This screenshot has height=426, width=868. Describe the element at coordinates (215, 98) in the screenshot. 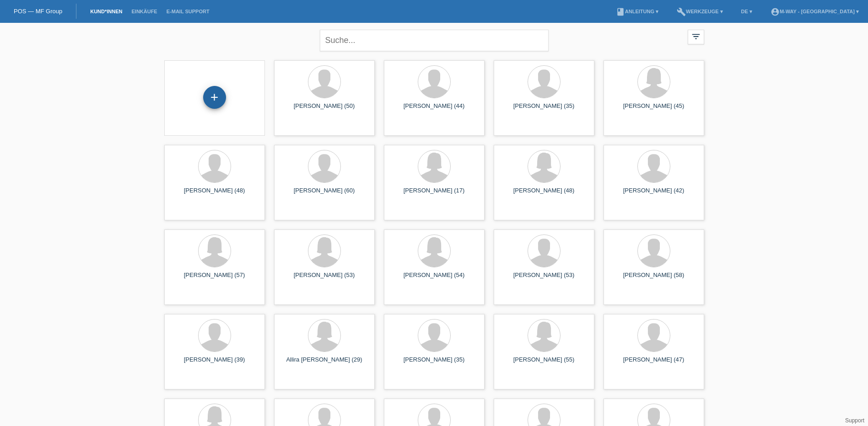

I see `div: Kund*in hinzufügen` at that location.